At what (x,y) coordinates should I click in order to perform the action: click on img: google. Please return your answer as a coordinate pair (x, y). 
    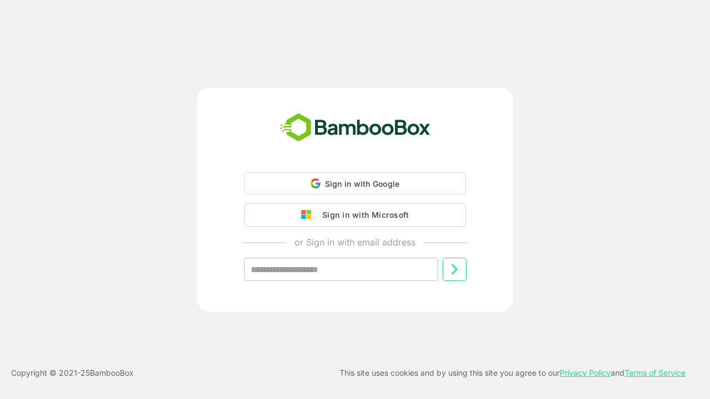
    Looking at the image, I should click on (309, 215).